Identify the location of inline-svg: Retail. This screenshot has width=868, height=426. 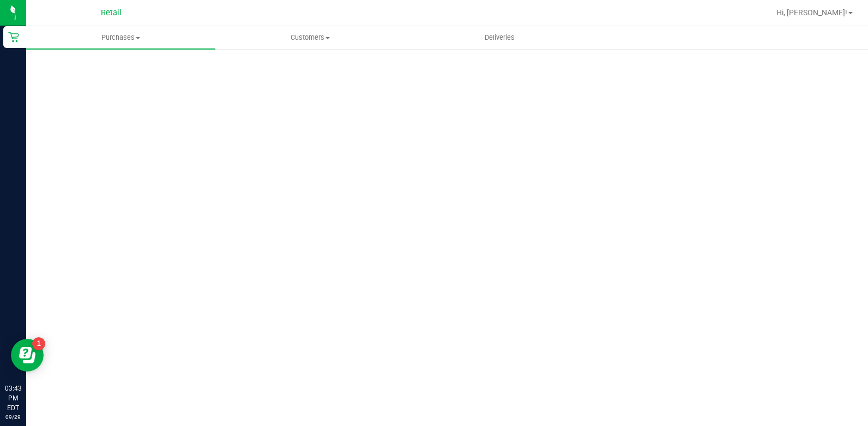
(13, 37).